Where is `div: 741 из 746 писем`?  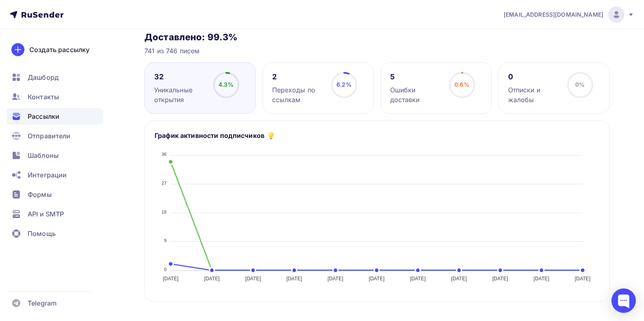
div: 741 из 746 писем is located at coordinates (377, 51).